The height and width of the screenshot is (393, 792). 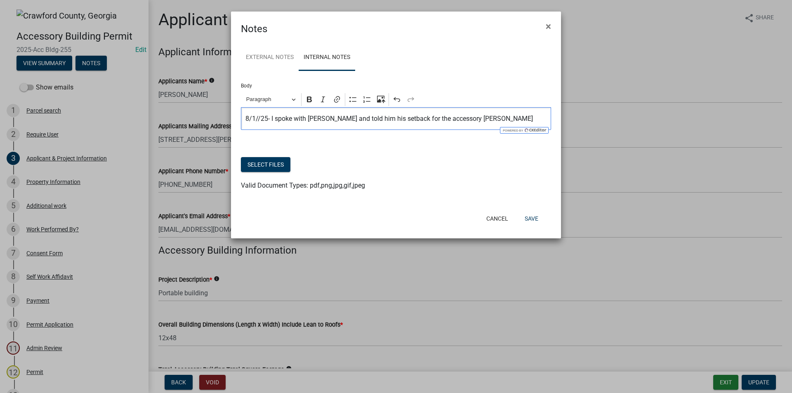 What do you see at coordinates (266, 165) in the screenshot?
I see `button: Select files` at bounding box center [266, 165].